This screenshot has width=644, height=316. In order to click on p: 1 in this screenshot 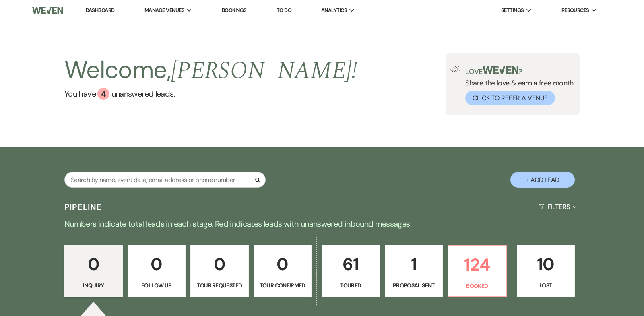, I will do `click(414, 264)`.